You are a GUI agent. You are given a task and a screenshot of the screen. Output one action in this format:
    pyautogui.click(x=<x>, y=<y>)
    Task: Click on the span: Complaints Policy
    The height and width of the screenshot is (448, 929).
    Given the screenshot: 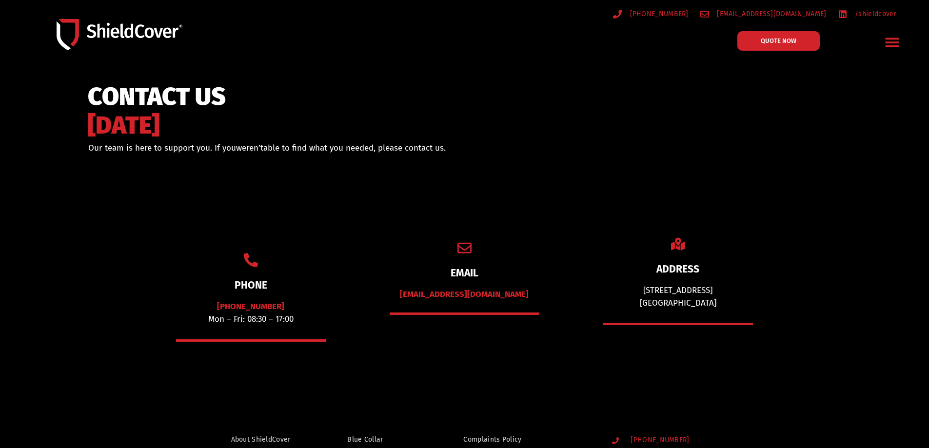 What is the action you would take?
    pyautogui.click(x=492, y=439)
    